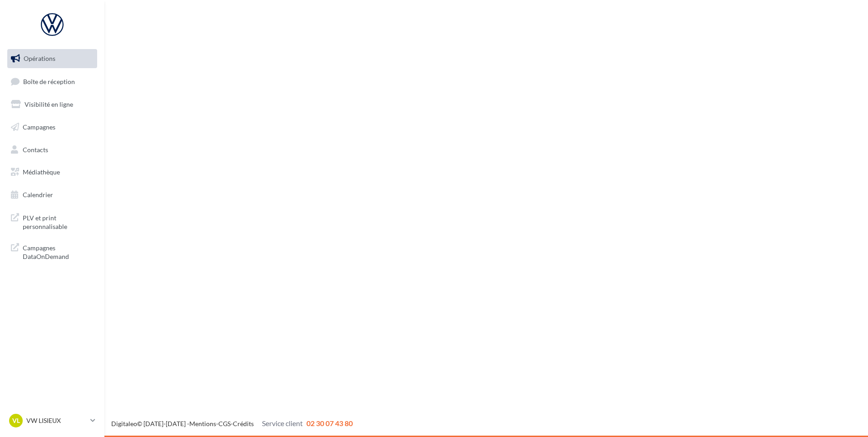  I want to click on a: Campagnes DataOnDemand, so click(52, 251).